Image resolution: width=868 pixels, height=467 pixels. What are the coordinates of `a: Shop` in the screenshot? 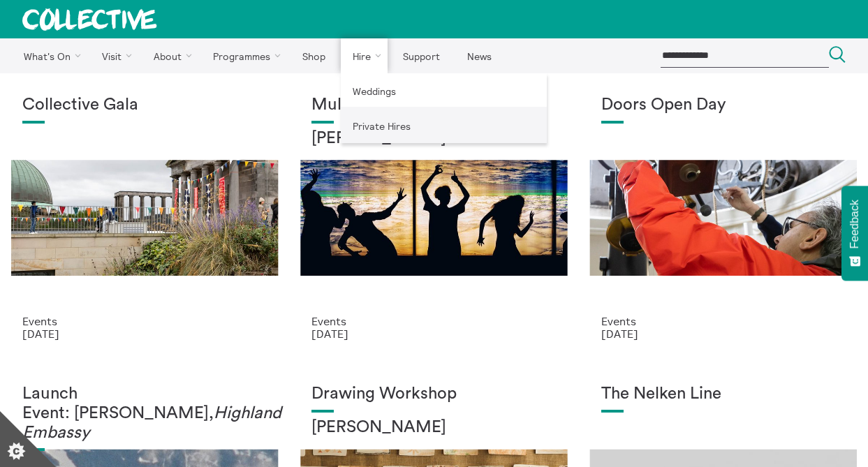 It's located at (313, 56).